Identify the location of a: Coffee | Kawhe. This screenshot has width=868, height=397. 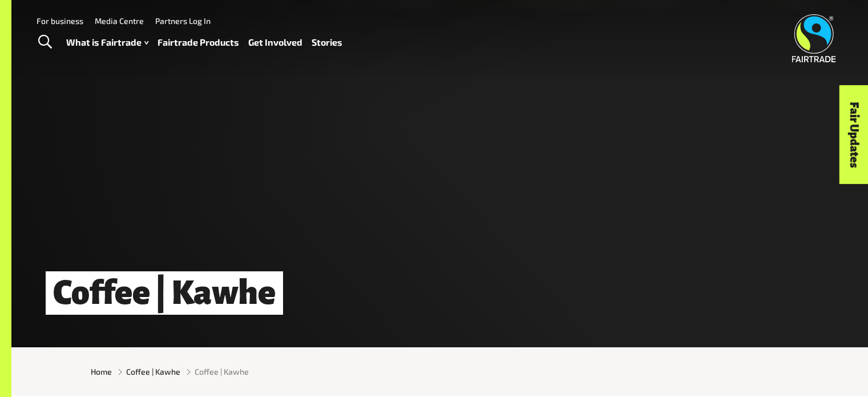
(153, 371).